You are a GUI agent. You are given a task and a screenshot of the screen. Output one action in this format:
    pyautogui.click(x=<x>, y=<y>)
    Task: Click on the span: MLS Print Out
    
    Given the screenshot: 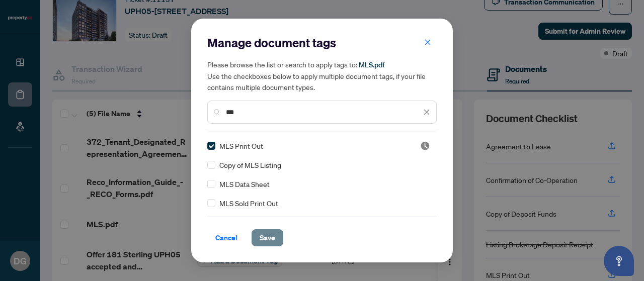 What is the action you would take?
    pyautogui.click(x=241, y=146)
    